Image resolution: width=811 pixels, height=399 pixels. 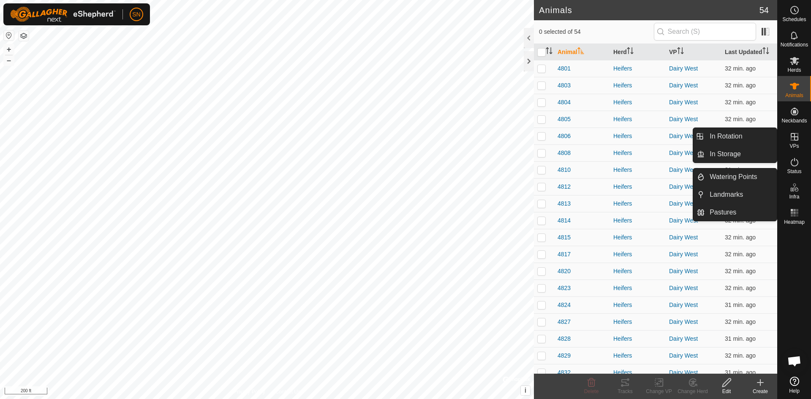 I want to click on a: Help, so click(x=794, y=385).